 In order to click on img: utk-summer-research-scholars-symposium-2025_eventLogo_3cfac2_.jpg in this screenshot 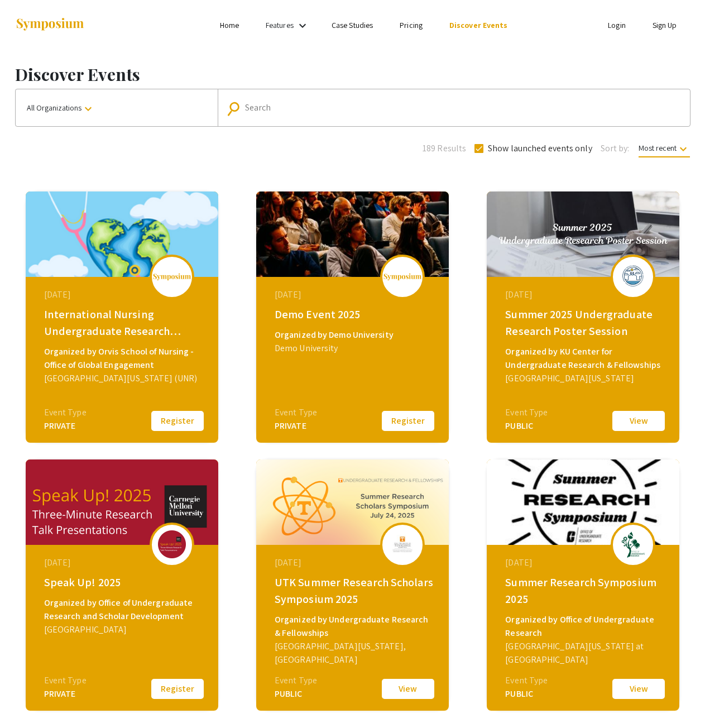, I will do `click(402, 544)`.